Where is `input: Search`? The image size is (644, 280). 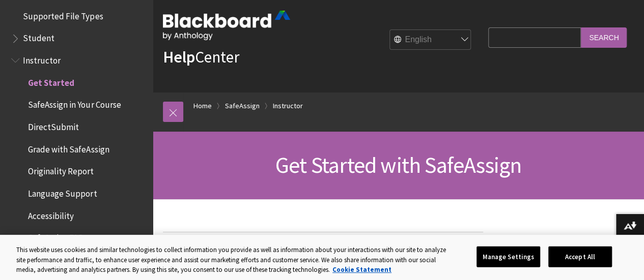 input: Search is located at coordinates (604, 37).